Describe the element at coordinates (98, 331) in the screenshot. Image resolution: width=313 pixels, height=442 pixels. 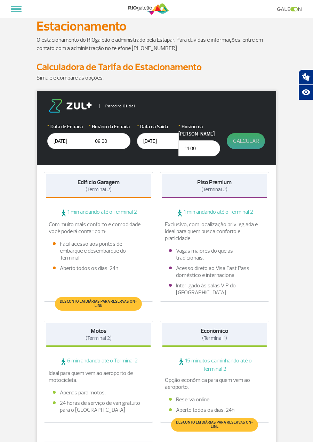
I see `strong: Motos` at that location.